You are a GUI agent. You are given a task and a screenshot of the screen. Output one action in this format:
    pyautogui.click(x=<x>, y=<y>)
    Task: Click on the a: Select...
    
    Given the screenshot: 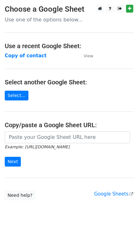 What is the action you would take?
    pyautogui.click(x=16, y=95)
    